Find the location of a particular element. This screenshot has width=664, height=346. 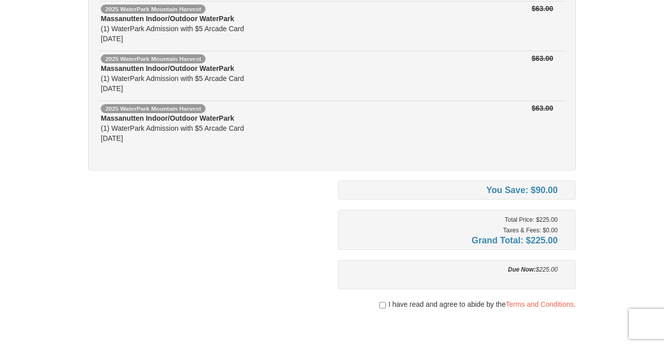

div: $225.00 is located at coordinates (451, 270).